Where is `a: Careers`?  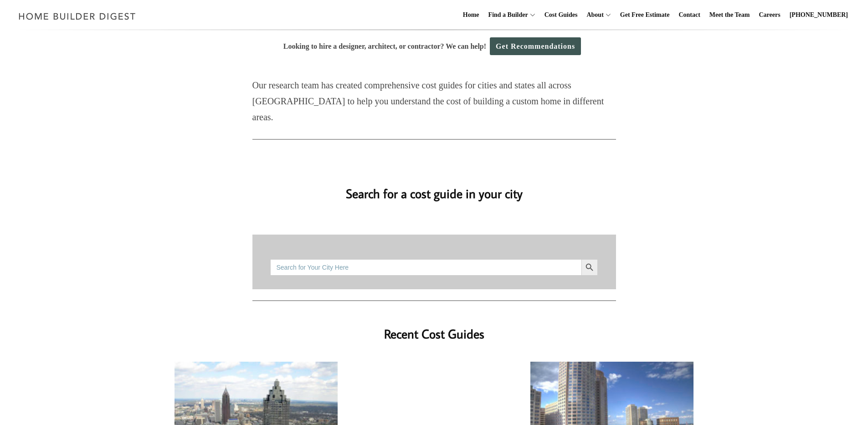 a: Careers is located at coordinates (769, 15).